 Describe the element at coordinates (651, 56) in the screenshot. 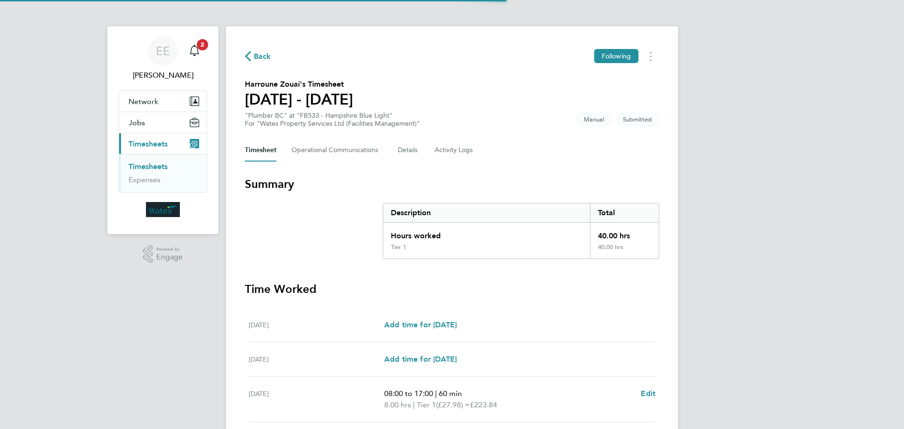

I see `button: Timesheets Menu` at that location.